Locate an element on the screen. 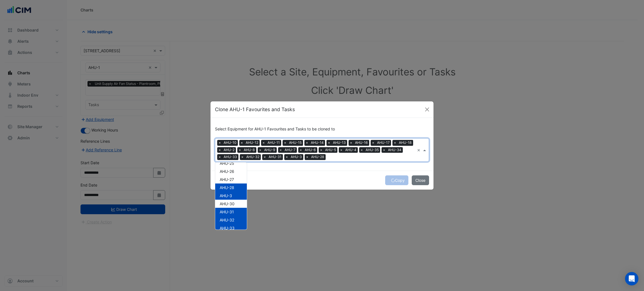 This screenshot has height=291, width=644. h6: Select Equipment for AHU-1 Favourites and Tasks to be cloned to is located at coordinates (322, 129).